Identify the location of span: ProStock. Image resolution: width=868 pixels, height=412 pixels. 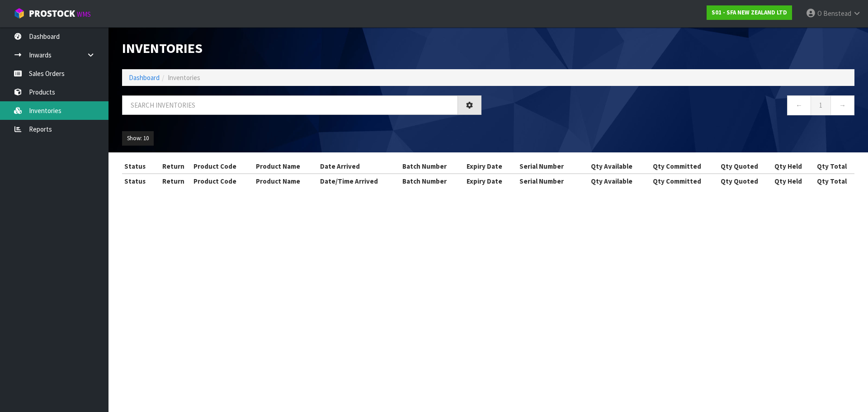
(52, 13).